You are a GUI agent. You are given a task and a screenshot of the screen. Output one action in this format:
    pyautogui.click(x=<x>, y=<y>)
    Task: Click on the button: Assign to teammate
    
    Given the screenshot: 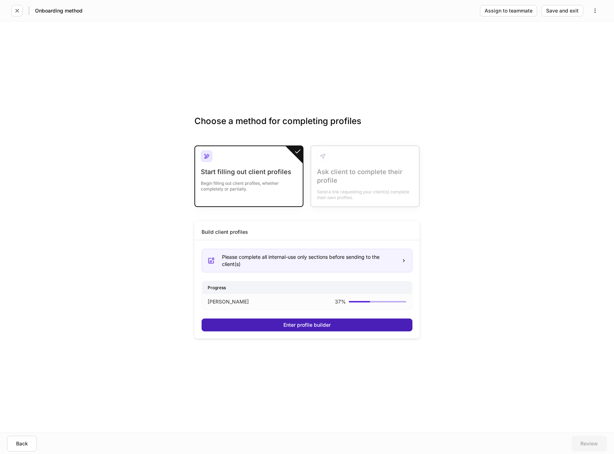 What is the action you would take?
    pyautogui.click(x=509, y=11)
    